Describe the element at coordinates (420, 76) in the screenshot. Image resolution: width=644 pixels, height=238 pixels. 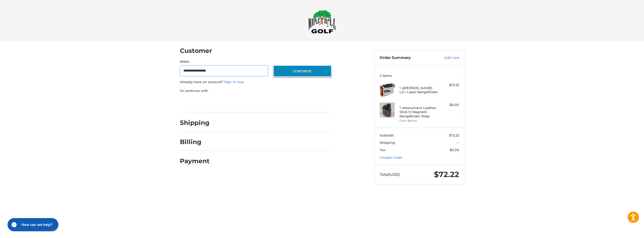
I see `h3: 2 Items` at that location.